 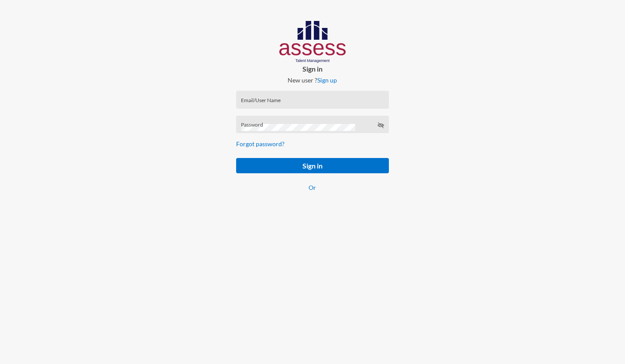 I want to click on button: Sign in, so click(x=312, y=166).